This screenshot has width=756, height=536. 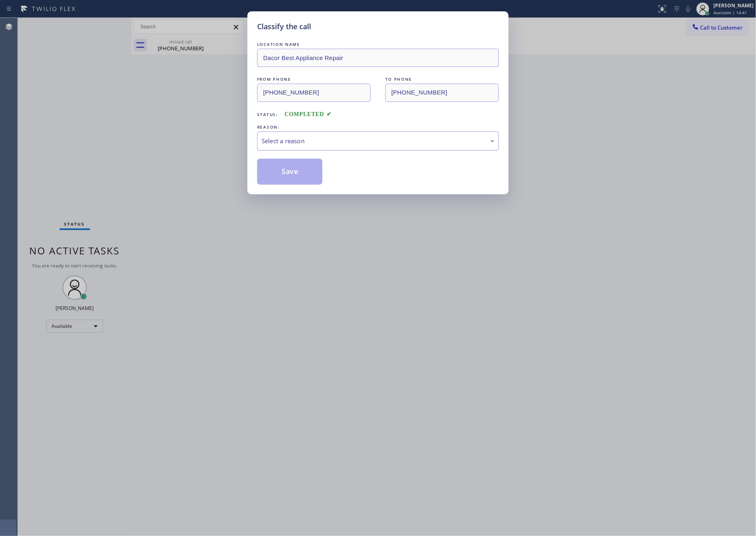 What do you see at coordinates (314, 79) in the screenshot?
I see `div: FROM PHONE` at bounding box center [314, 79].